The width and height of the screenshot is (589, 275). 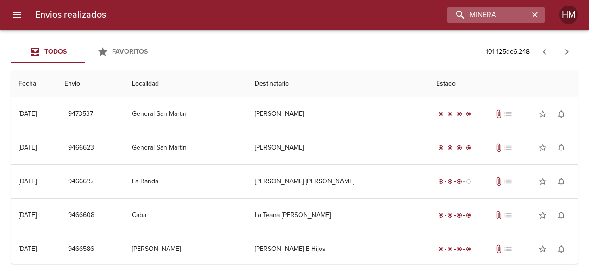 I want to click on button: 9466623, so click(x=81, y=148).